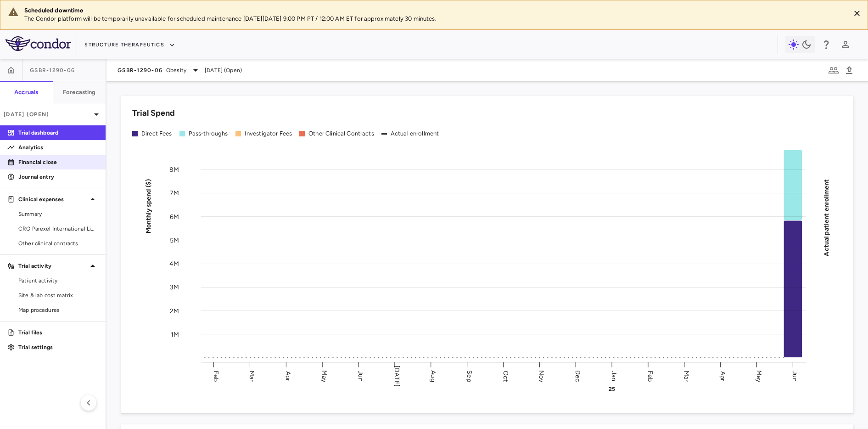  I want to click on button: Close, so click(857, 13).